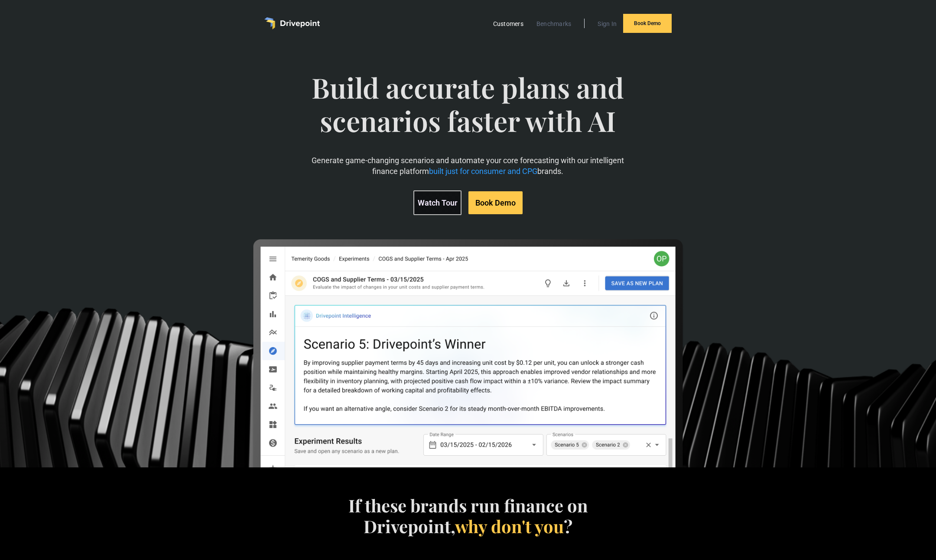  What do you see at coordinates (438, 203) in the screenshot?
I see `a: Watch Tour` at bounding box center [438, 203].